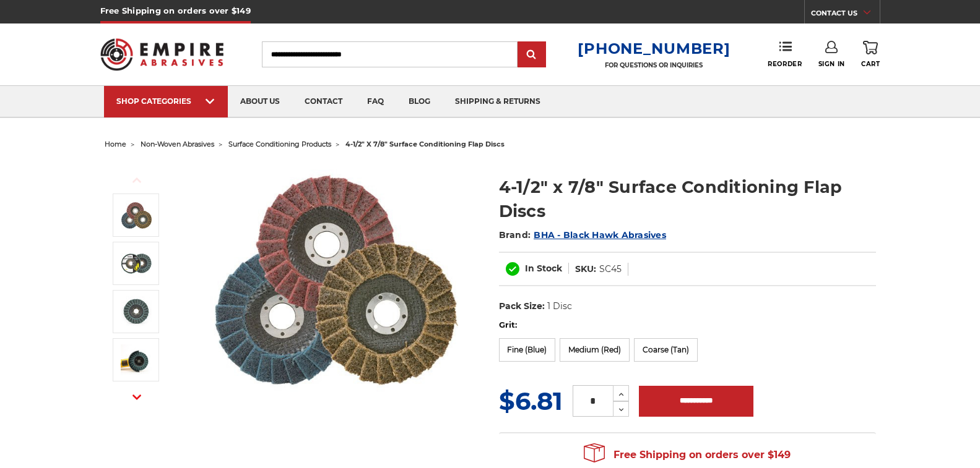 The height and width of the screenshot is (468, 980). I want to click on img: 4-1/2" x 7/8" Surface Conditioning Flap Discs, so click(136, 311).